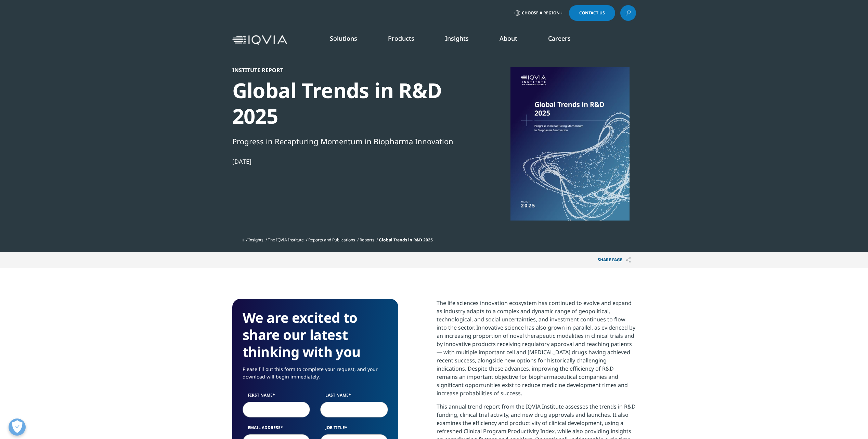 The image size is (868, 439). What do you see at coordinates (592, 13) in the screenshot?
I see `span: Contact Us` at bounding box center [592, 13].